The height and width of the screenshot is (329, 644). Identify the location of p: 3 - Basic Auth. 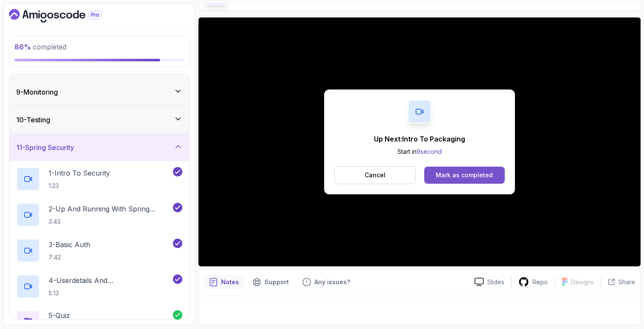
(69, 245).